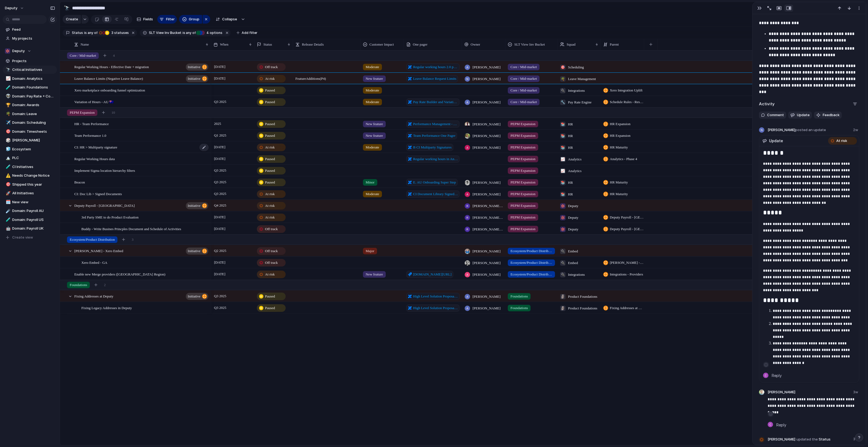 The height and width of the screenshot is (447, 868). What do you see at coordinates (112, 32) in the screenshot?
I see `span: 3` at bounding box center [112, 32].